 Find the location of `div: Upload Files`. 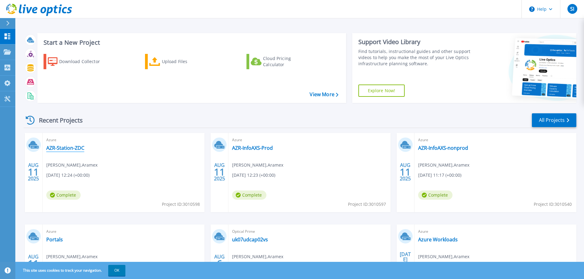

div: Upload Files is located at coordinates (186, 62).